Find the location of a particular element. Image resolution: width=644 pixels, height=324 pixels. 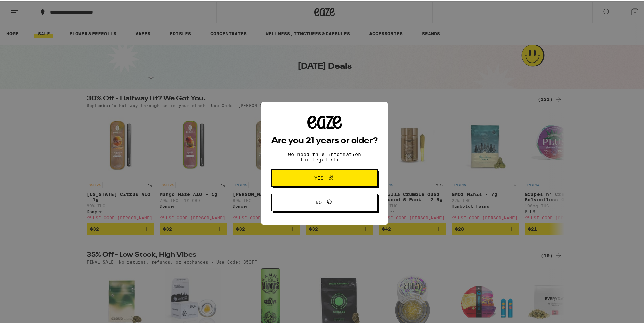

p: We need this information for legal stuff. is located at coordinates (324, 156).